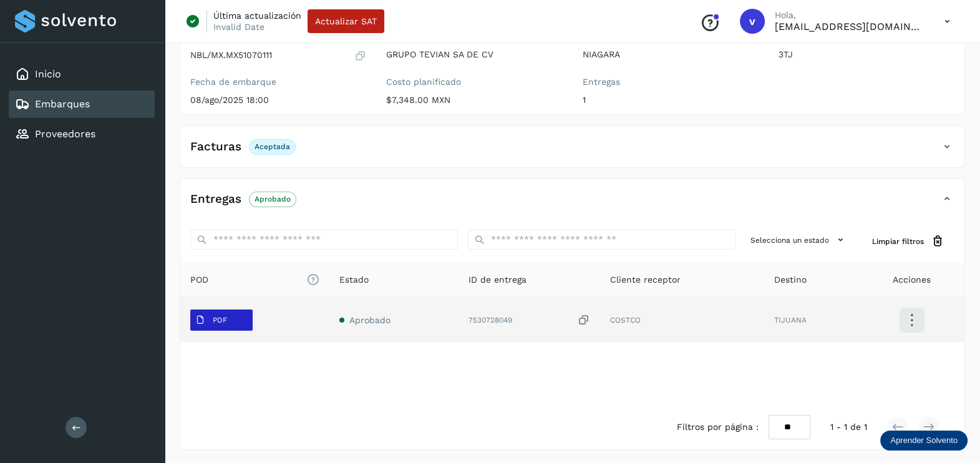 The height and width of the screenshot is (463, 980). What do you see at coordinates (898, 242) in the screenshot?
I see `span: Limpiar filtros` at bounding box center [898, 242].